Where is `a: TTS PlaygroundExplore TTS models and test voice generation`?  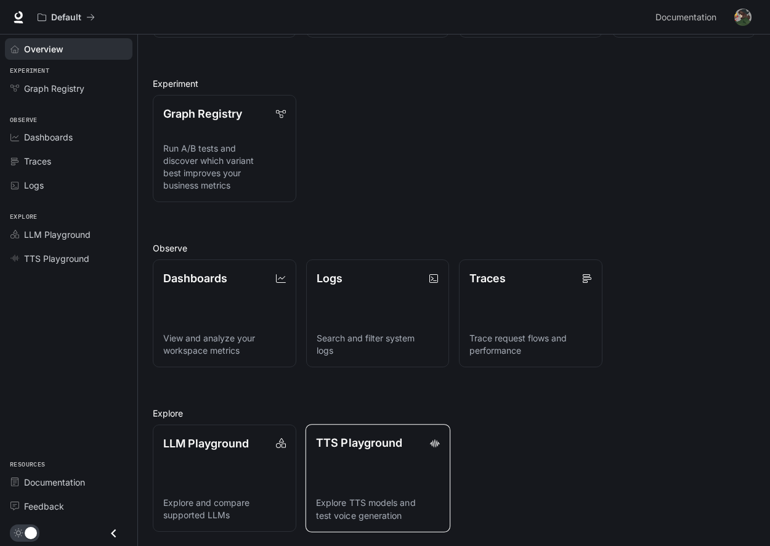
a: TTS PlaygroundExplore TTS models and test voice generation is located at coordinates (377, 478).